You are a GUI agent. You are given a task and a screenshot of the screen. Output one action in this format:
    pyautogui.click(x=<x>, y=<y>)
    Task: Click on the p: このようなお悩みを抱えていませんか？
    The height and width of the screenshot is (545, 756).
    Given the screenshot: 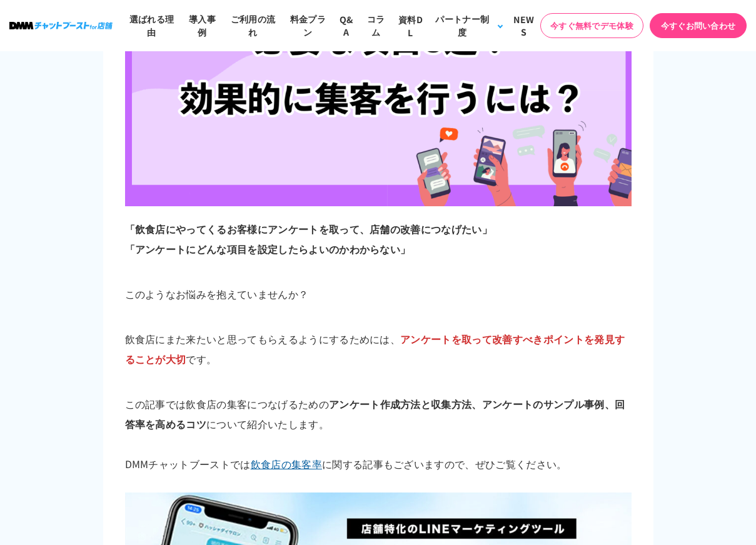 What is the action you would take?
    pyautogui.click(x=379, y=294)
    